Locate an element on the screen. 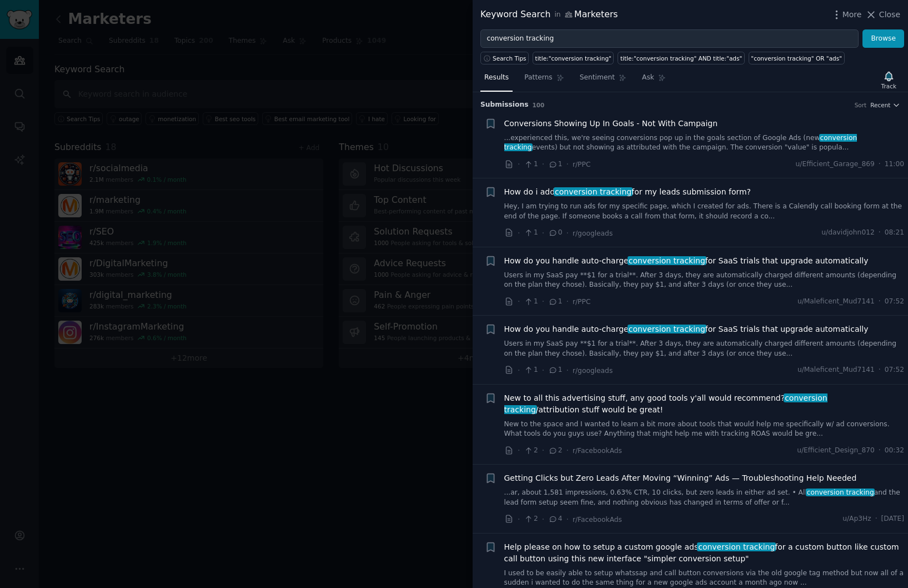 This screenshot has width=908, height=588. span: Conversions Showing Up In Goals - Not With Campaign is located at coordinates (611, 123).